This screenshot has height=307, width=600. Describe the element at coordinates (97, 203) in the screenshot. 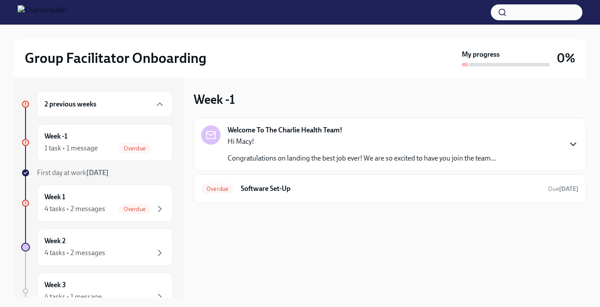

I see `a: Week 14 tasks • 2 messagesOverdue` at that location.